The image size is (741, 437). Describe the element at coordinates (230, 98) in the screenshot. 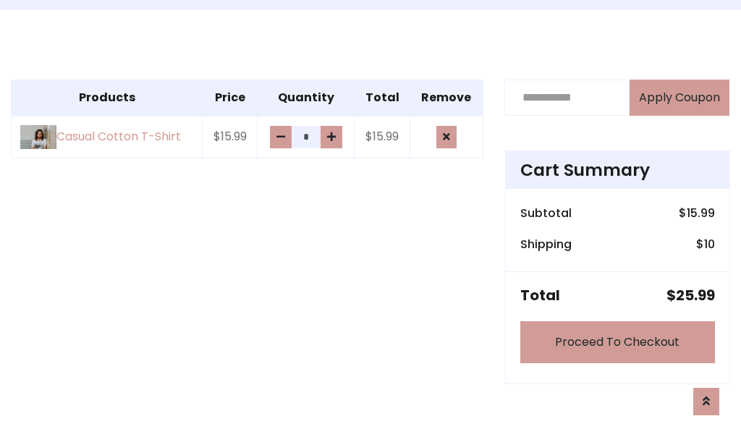

I see `th: Price` at that location.